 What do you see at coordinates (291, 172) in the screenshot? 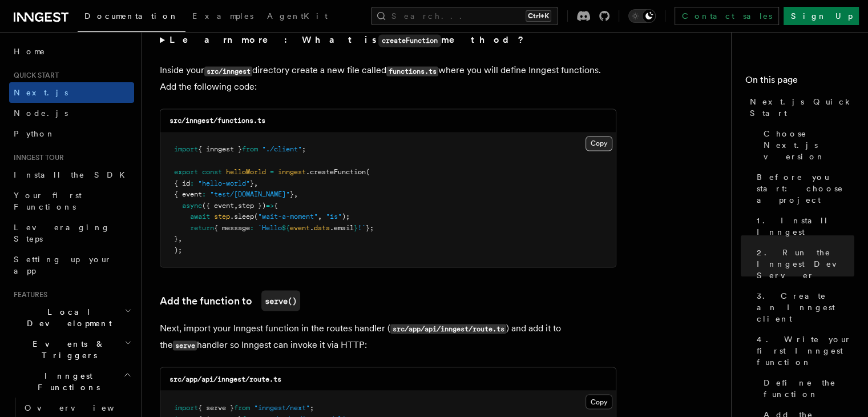
I see `span: inngest` at bounding box center [291, 172].